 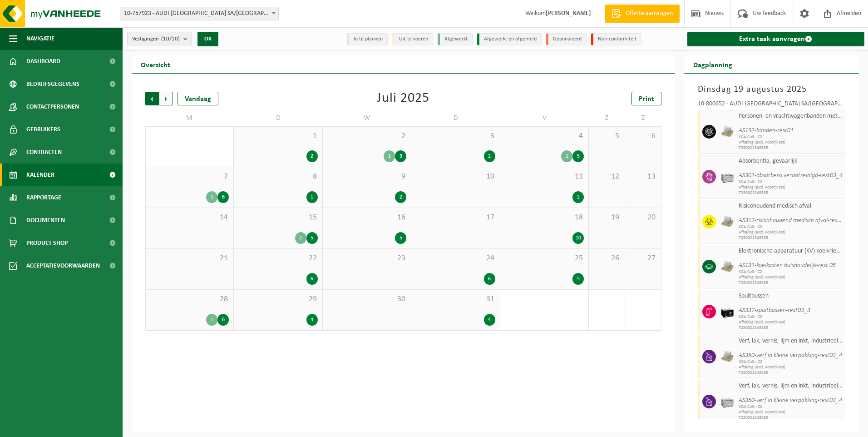 What do you see at coordinates (455, 136) in the screenshot?
I see `span: 3` at bounding box center [455, 136].